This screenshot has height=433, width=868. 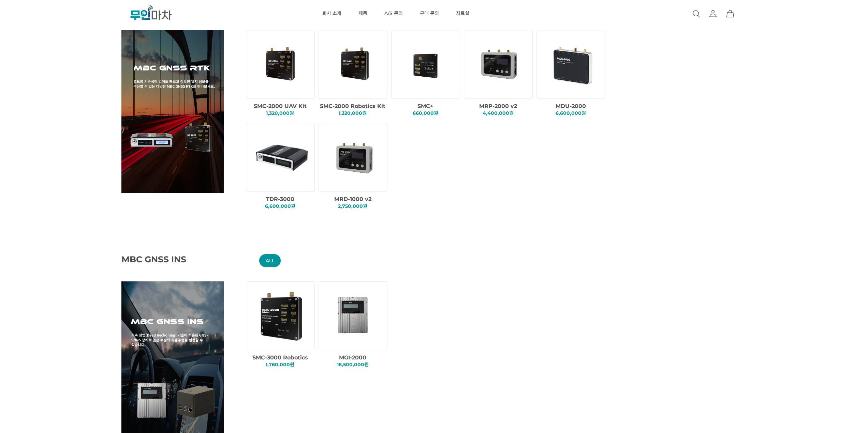 What do you see at coordinates (280, 106) in the screenshot?
I see `span: SMC-2000 UAV Kit` at bounding box center [280, 106].